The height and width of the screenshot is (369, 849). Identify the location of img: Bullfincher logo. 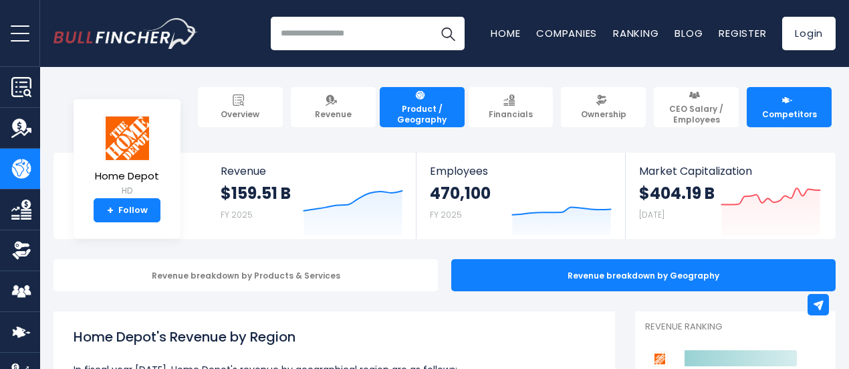
(126, 33).